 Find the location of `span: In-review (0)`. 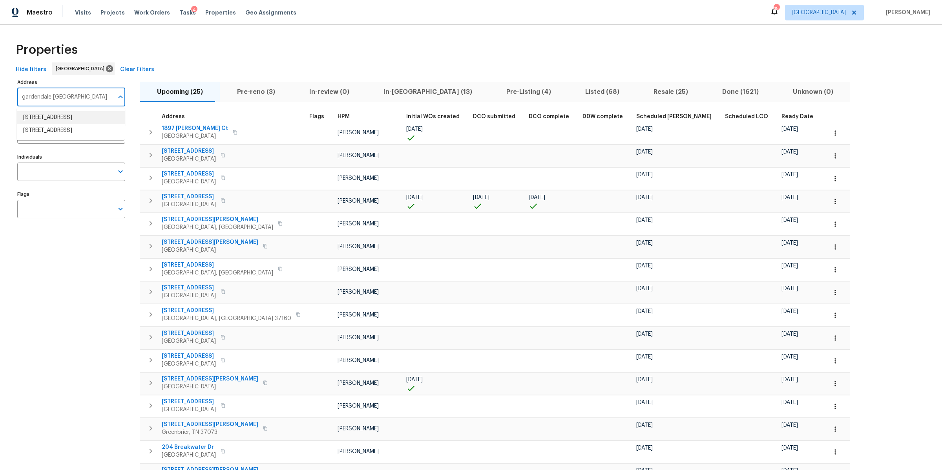

span: In-review (0) is located at coordinates (329, 92).